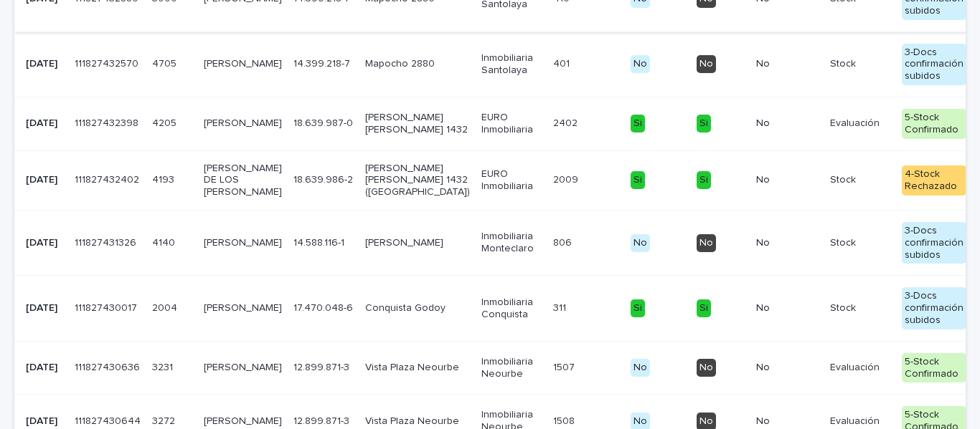 Image resolution: width=980 pixels, height=429 pixels. Describe the element at coordinates (165, 241) in the screenshot. I see `p: 4140` at that location.